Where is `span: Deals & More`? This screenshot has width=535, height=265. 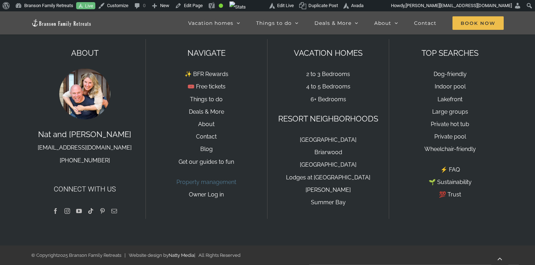
span: Deals & More is located at coordinates (333, 23).